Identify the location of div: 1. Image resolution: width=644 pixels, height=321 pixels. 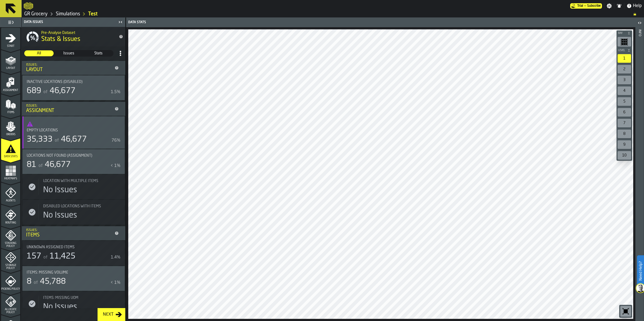
(624, 58).